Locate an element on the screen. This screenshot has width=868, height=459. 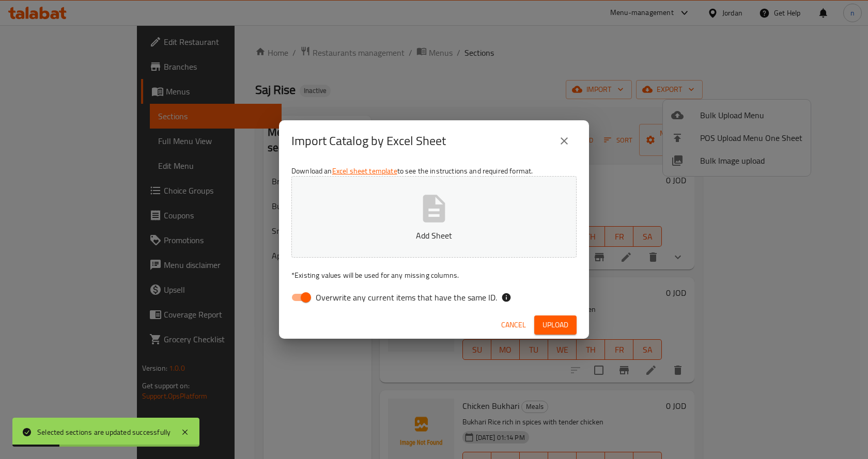
a: Excel sheet template is located at coordinates (365, 171).